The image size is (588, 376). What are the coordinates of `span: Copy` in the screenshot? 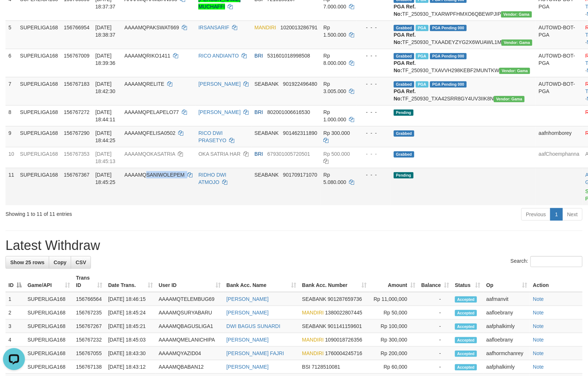 It's located at (60, 262).